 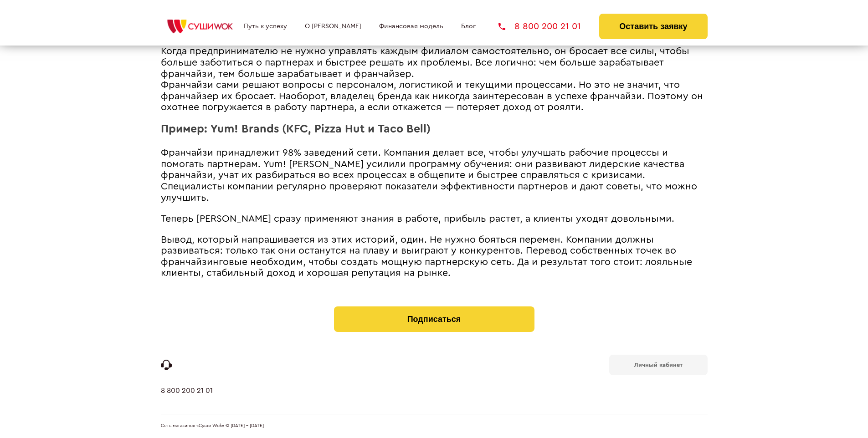 I want to click on span: Вывод, который напрашивается из этих историй, один. Не нужно бояться перемен. Компании должны раз..., so click(x=426, y=256).